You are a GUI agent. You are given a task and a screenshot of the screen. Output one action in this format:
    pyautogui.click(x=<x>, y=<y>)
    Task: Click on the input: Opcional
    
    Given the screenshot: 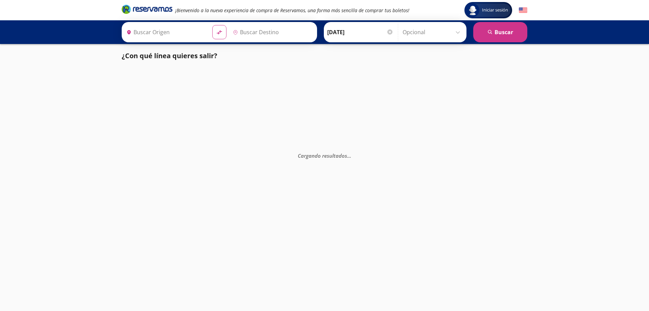 What is the action you would take?
    pyautogui.click(x=433, y=32)
    